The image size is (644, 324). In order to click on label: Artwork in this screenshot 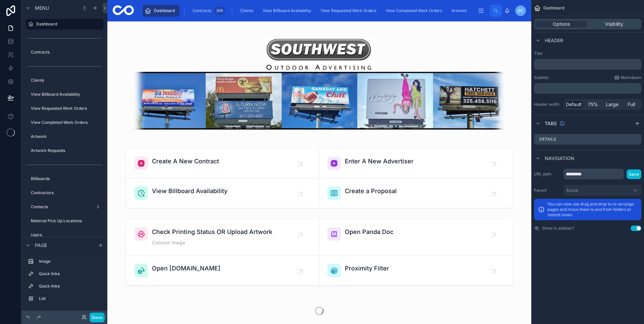, I will do `click(66, 137)`.